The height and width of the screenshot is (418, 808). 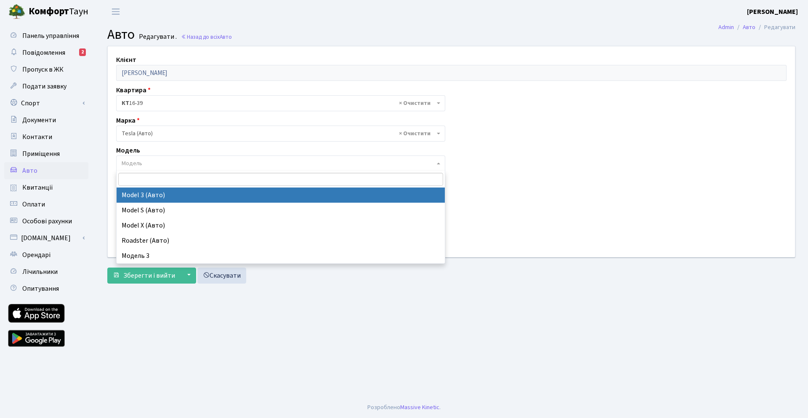 I want to click on span: Повідомлення, so click(x=44, y=53).